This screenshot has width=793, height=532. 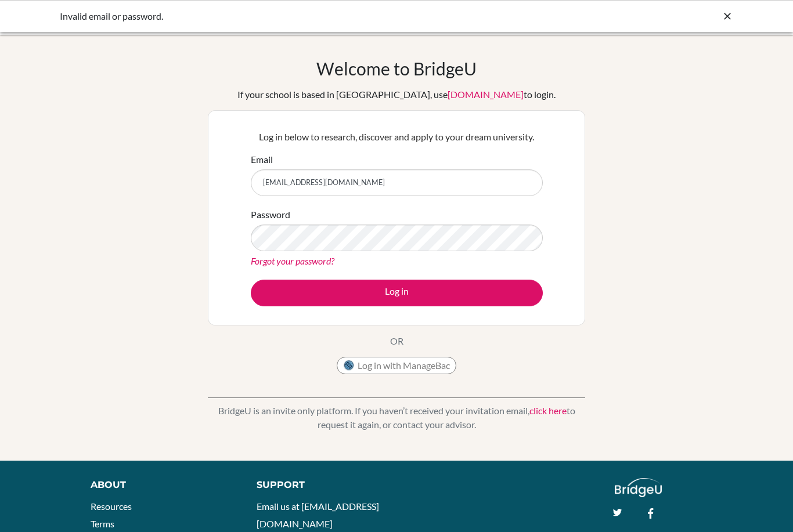 I want to click on img: logo_white@2x-f4f0deed5e89b7ecb1c2cc34c3e3d731f90f0f143d5ea2071677605dd97b5244.png, so click(x=638, y=487).